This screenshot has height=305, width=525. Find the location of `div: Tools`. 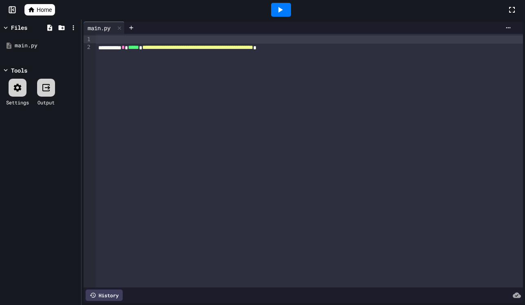

div: Tools is located at coordinates (19, 70).